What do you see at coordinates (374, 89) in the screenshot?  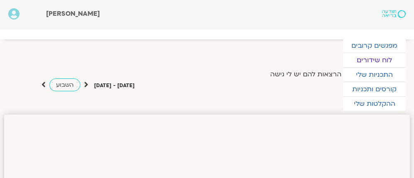 I see `a: קורסים ותכניות` at bounding box center [374, 89].